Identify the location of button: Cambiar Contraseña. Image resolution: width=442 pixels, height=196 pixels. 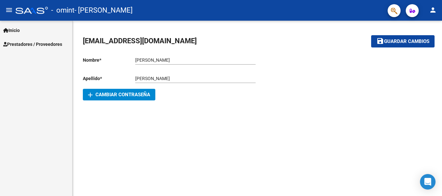
(119, 95).